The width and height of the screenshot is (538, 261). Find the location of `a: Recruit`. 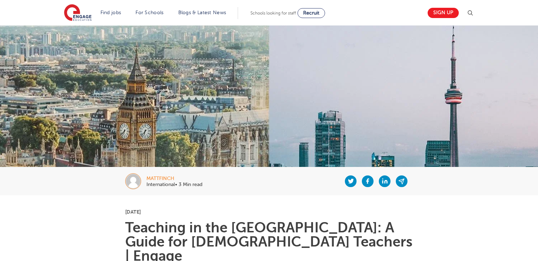

a: Recruit is located at coordinates (311, 13).